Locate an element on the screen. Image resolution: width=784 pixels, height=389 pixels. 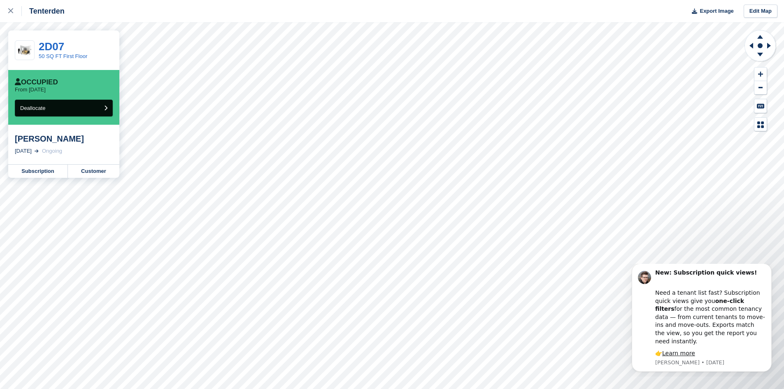
button: Zoom Out is located at coordinates (761, 88).